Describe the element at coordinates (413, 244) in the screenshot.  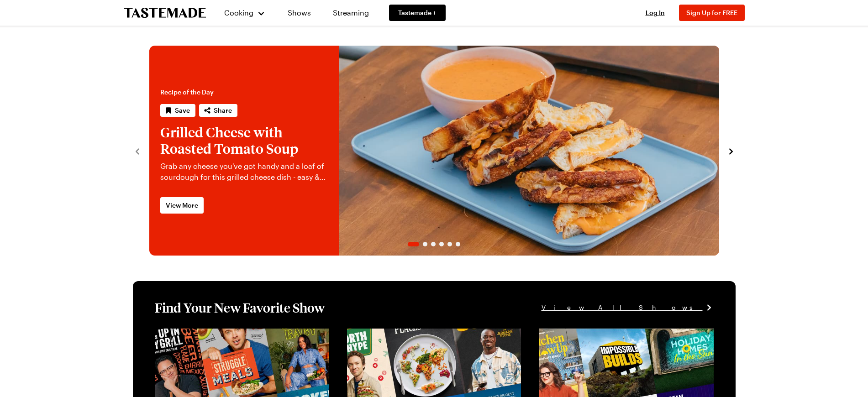
I see `span: Go to slide 1` at that location.